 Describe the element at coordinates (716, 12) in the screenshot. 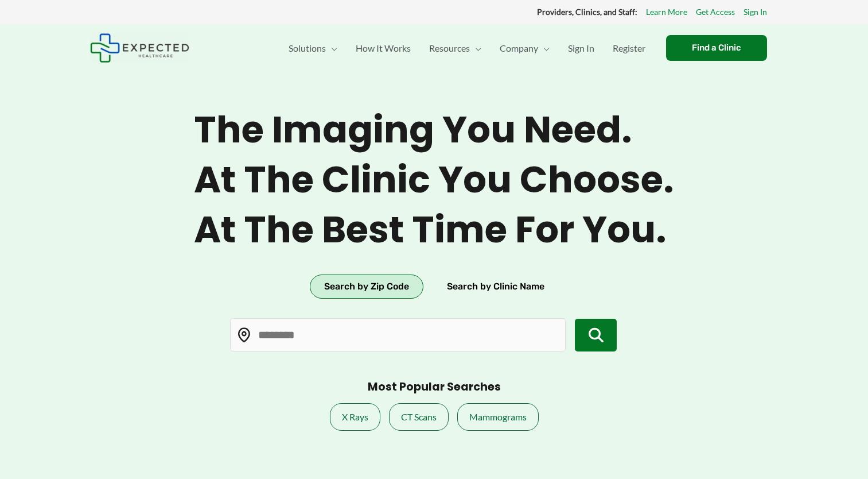

I see `a: Get Access` at that location.